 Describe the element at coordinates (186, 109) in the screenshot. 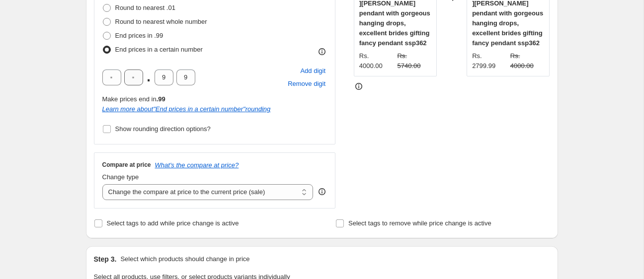

I see `i: Learn more about " End prices in a certain number " rounding` at that location.